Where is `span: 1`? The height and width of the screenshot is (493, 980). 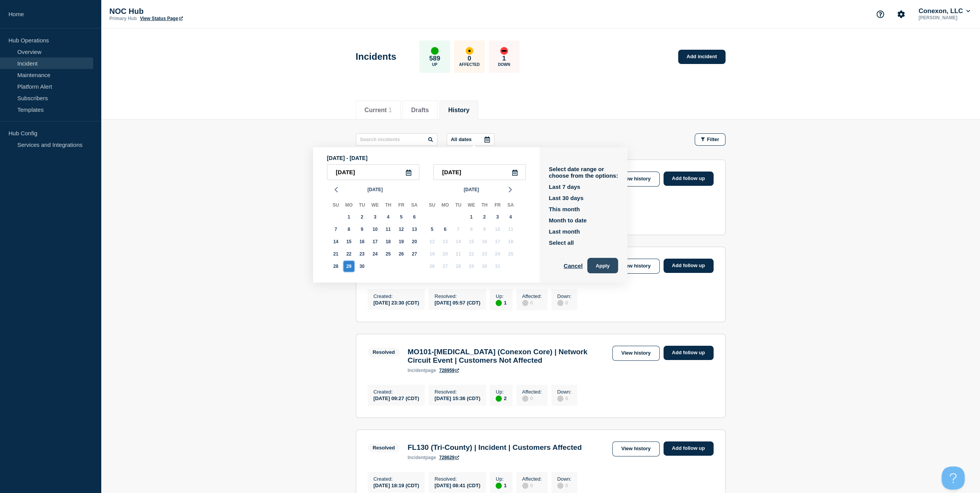 span: 1 is located at coordinates (390, 110).